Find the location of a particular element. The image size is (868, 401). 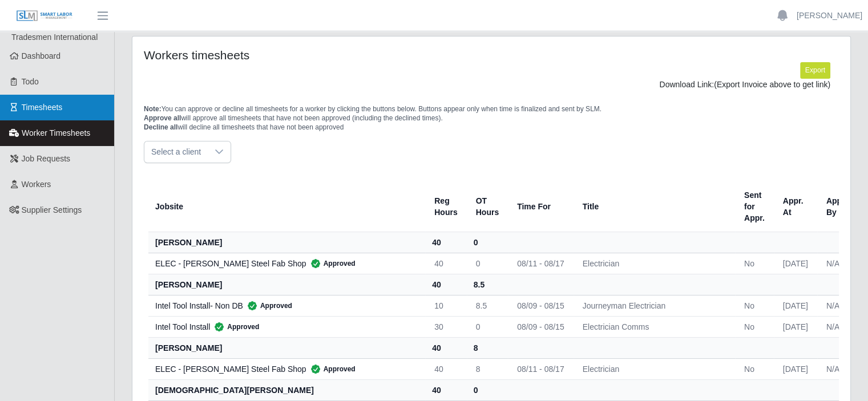

span: Worker Timesheets is located at coordinates (56, 133).